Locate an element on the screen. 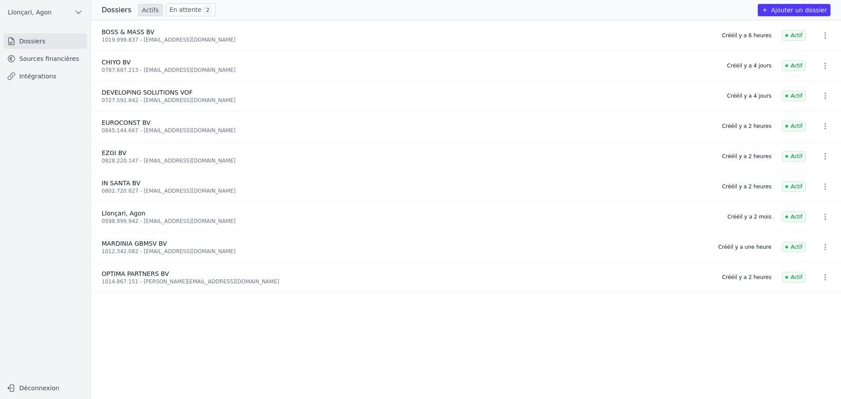 The image size is (841, 399). span: EUROCONST BV is located at coordinates (126, 123).